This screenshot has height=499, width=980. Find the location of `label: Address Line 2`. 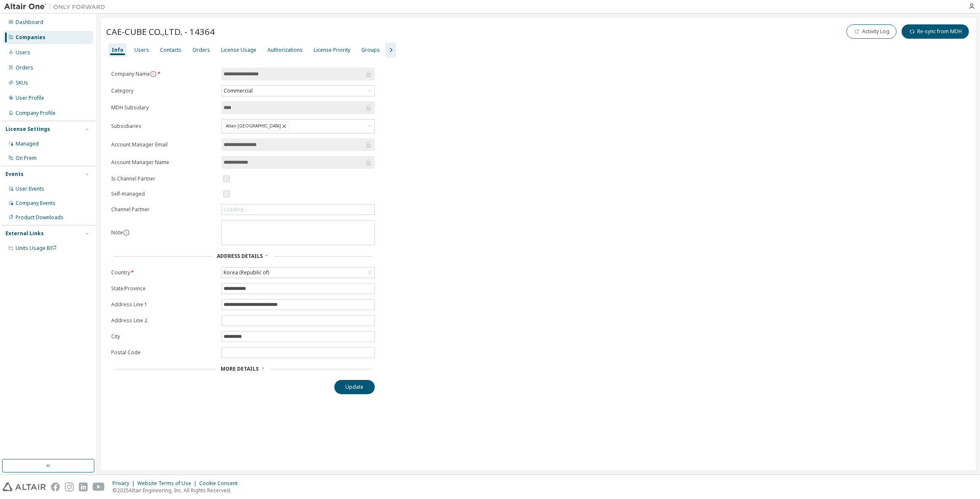

label: Address Line 2 is located at coordinates (164, 321).